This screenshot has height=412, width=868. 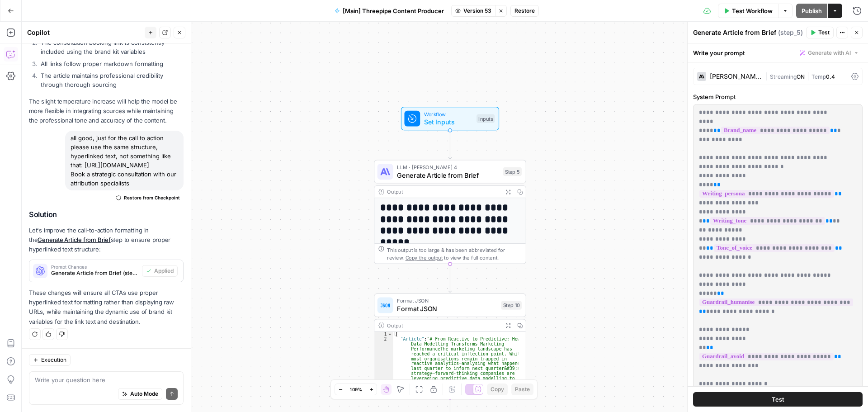 I want to click on span: Version 53, so click(x=478, y=11).